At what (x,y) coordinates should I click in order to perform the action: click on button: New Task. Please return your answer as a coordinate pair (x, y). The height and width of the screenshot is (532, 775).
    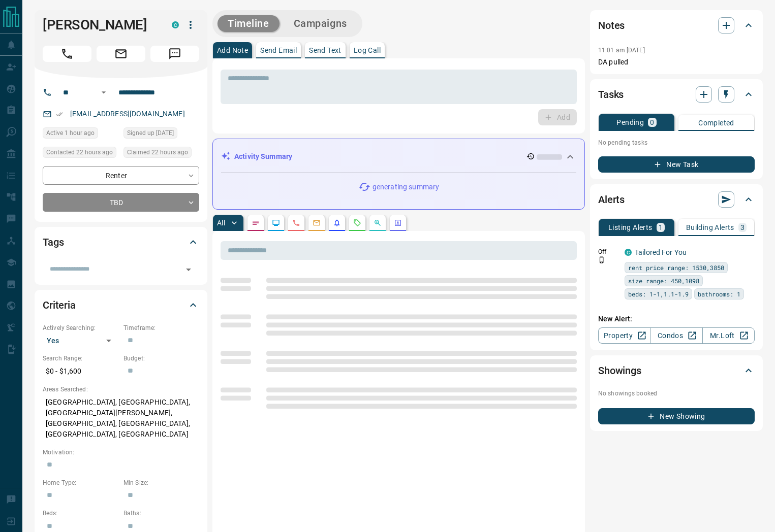
    Looking at the image, I should click on (676, 164).